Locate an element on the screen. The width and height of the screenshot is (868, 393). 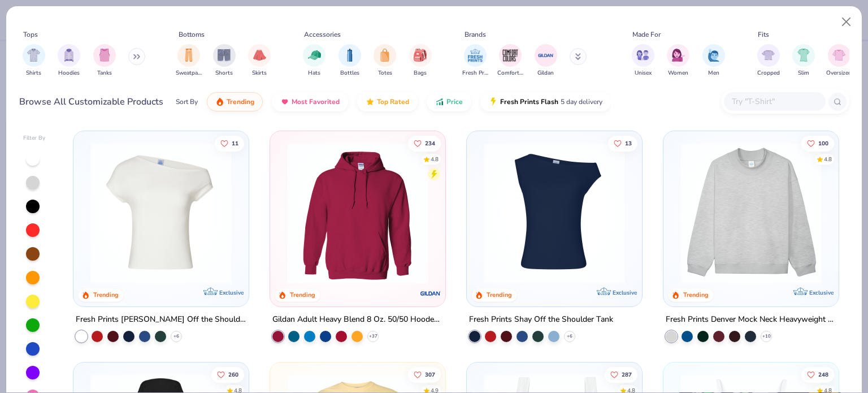
div: Fresh Prints Denver Mock Neck Heavyweight Sweatshirt is located at coordinates (751, 319).